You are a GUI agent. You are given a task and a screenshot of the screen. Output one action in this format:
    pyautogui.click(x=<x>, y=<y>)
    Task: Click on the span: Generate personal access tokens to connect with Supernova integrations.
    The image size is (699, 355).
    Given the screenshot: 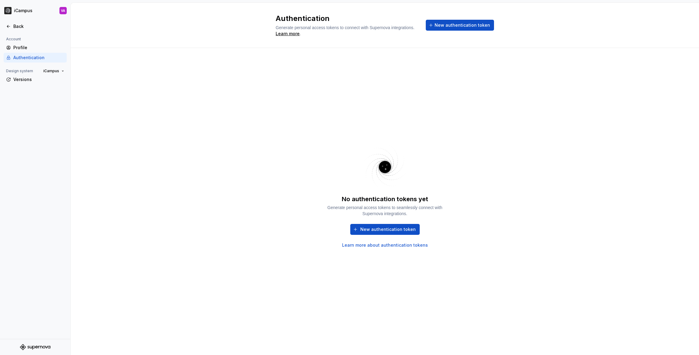 What is the action you would take?
    pyautogui.click(x=345, y=28)
    